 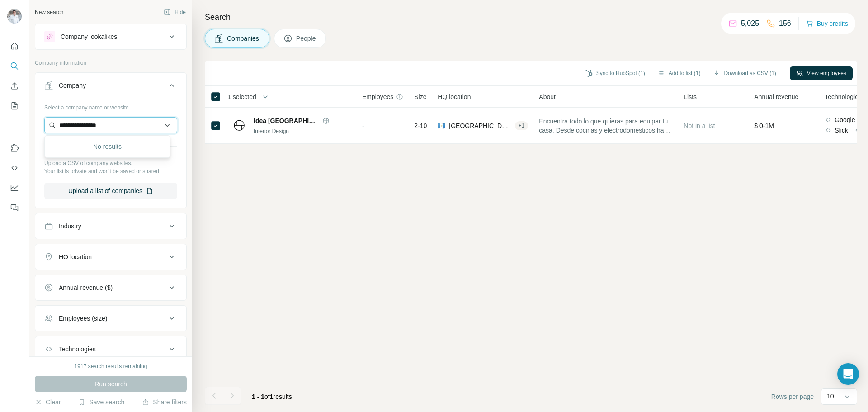 I want to click on span: 2-10, so click(x=420, y=126).